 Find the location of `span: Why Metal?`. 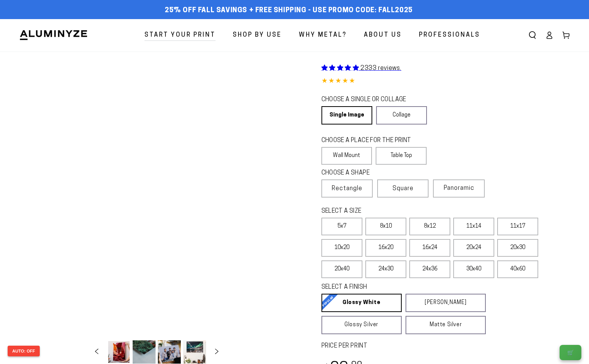

span: Why Metal? is located at coordinates (322, 35).